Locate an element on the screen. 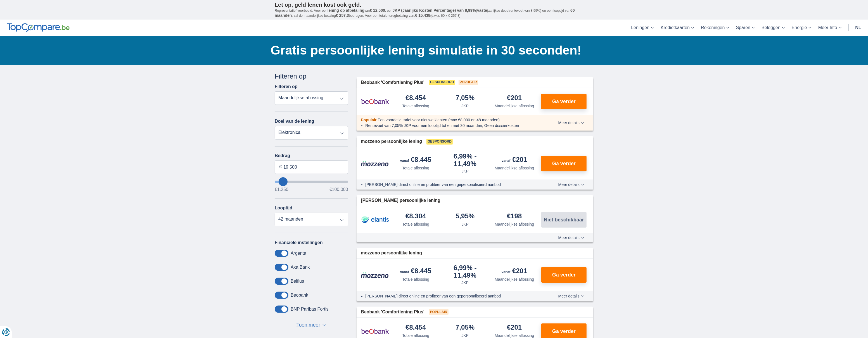 This screenshot has height=338, width=868. img: product.pl.alt Elantis is located at coordinates (375, 219).